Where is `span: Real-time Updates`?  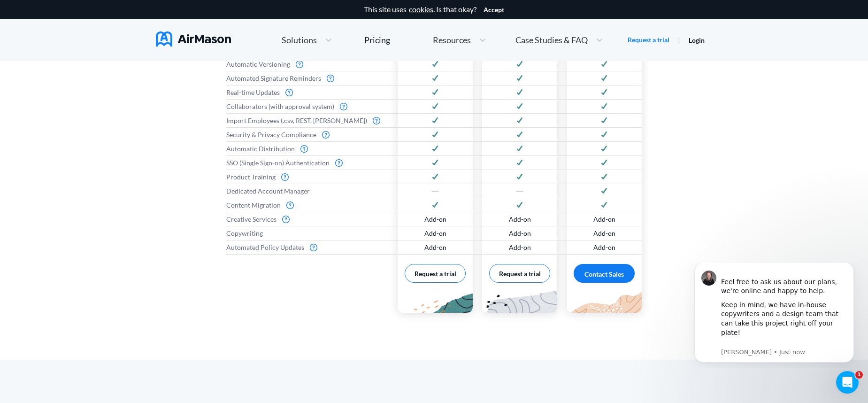 span: Real-time Updates is located at coordinates (253, 93).